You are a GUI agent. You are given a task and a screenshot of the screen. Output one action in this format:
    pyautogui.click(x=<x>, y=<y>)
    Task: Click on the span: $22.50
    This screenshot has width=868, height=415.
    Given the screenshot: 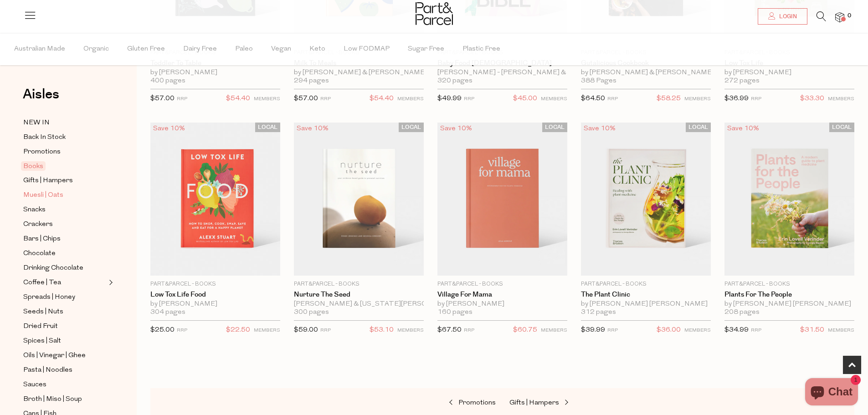 What is the action you would take?
    pyautogui.click(x=238, y=330)
    